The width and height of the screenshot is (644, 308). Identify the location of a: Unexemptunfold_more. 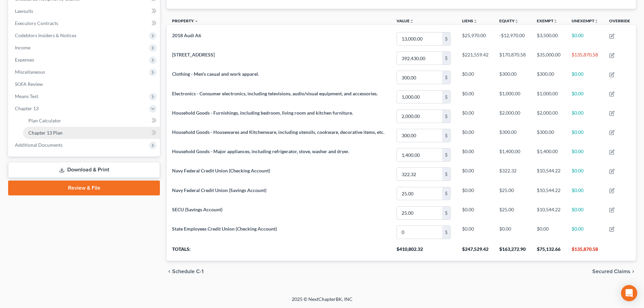
(585, 21).